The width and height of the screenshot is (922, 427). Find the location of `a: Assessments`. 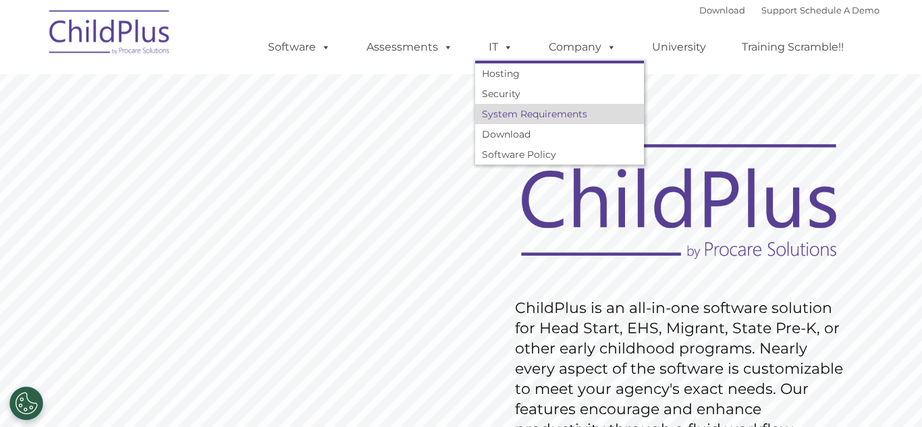

a: Assessments is located at coordinates (410, 47).